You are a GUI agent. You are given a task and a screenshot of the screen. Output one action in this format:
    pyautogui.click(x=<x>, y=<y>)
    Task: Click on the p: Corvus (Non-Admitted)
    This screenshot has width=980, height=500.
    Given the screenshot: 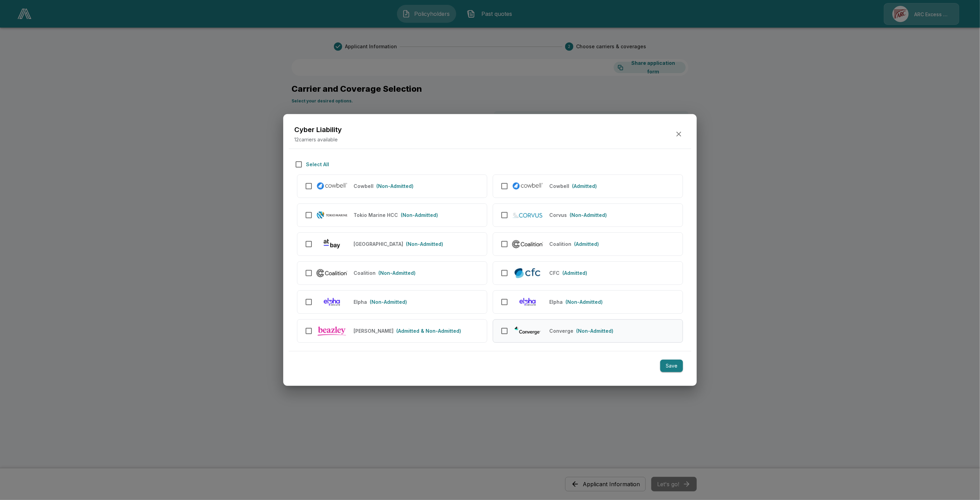 What is the action you would take?
    pyautogui.click(x=557, y=215)
    